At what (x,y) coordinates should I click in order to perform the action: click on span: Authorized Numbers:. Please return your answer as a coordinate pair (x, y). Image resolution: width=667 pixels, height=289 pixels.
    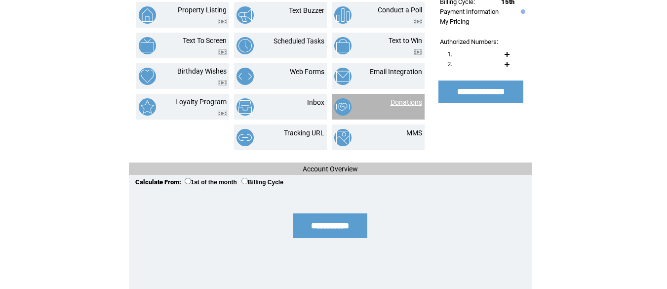
    Looking at the image, I should click on (469, 41).